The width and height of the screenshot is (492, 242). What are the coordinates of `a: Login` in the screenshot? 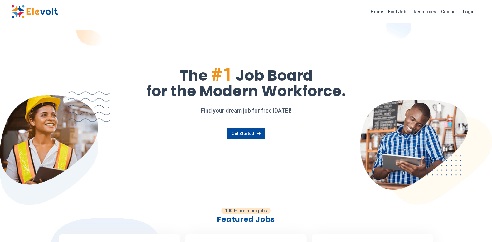 It's located at (469, 12).